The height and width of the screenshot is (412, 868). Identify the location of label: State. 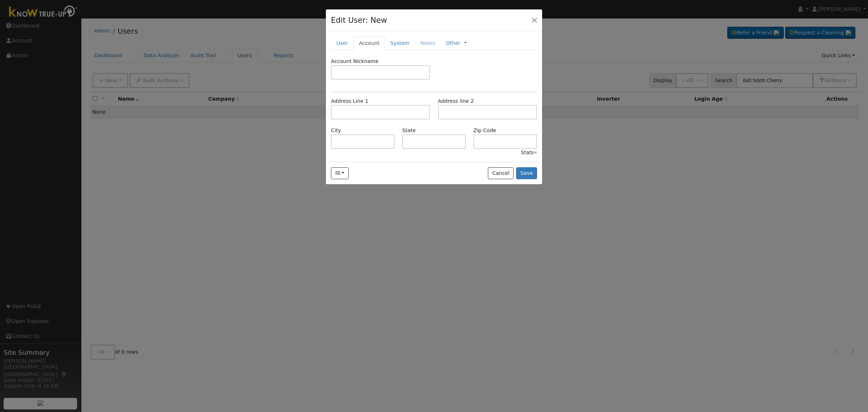
(409, 131).